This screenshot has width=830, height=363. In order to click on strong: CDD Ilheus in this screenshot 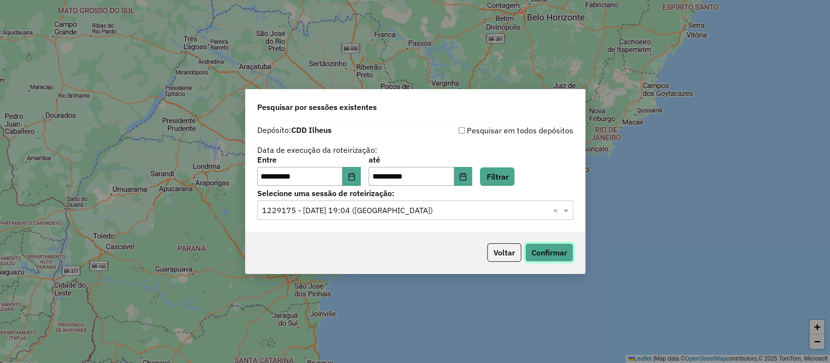, I will do `click(311, 130)`.